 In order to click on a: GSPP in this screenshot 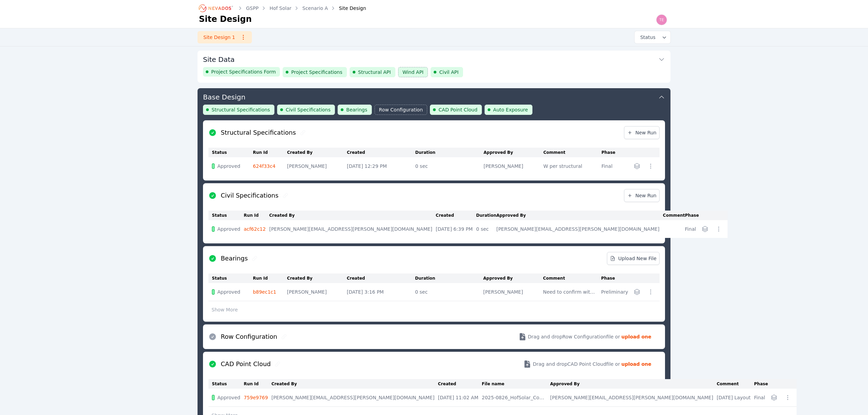, I will do `click(252, 8)`.